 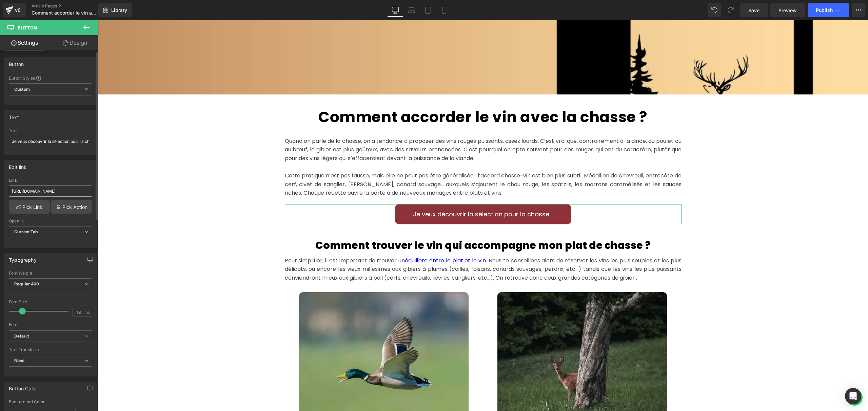 What do you see at coordinates (788, 10) in the screenshot?
I see `span: Preview` at bounding box center [788, 10].